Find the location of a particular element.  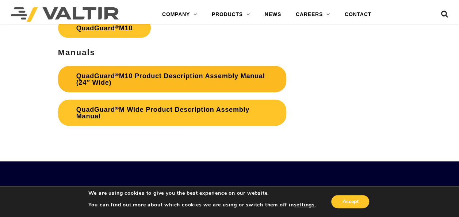

strong: Manuals is located at coordinates (77, 52).